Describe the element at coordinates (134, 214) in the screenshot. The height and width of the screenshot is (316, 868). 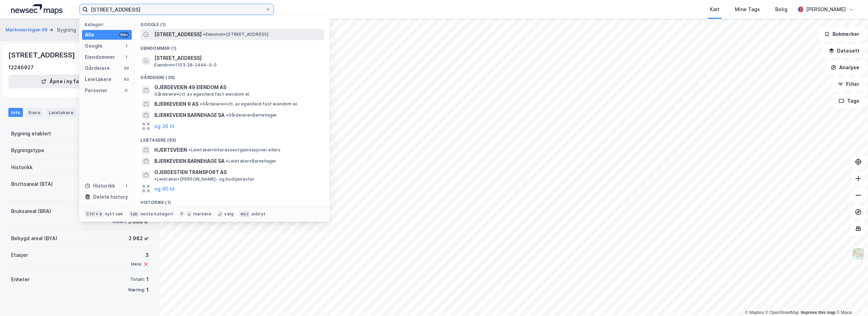
I see `div: tab` at that location.